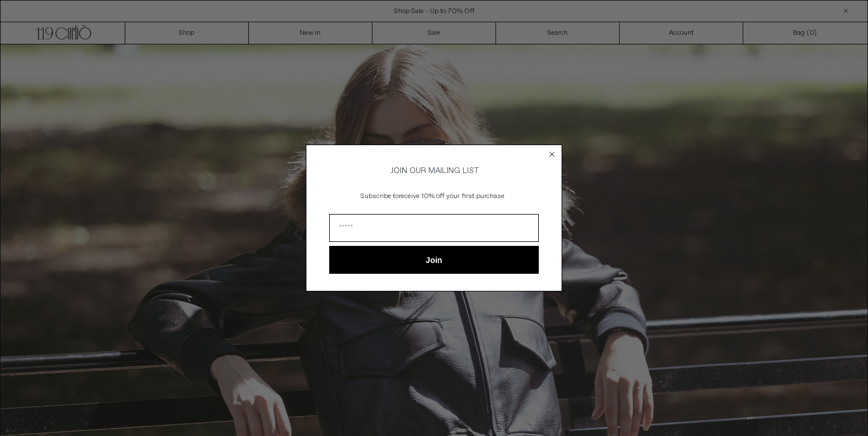 The height and width of the screenshot is (436, 868). Describe the element at coordinates (434, 259) in the screenshot. I see `button: Join` at that location.